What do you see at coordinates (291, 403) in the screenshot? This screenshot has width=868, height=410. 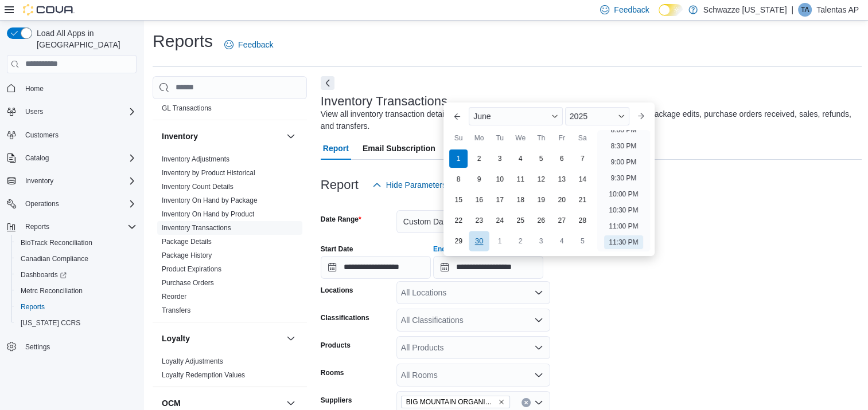 I see `button: OCM` at bounding box center [291, 403].